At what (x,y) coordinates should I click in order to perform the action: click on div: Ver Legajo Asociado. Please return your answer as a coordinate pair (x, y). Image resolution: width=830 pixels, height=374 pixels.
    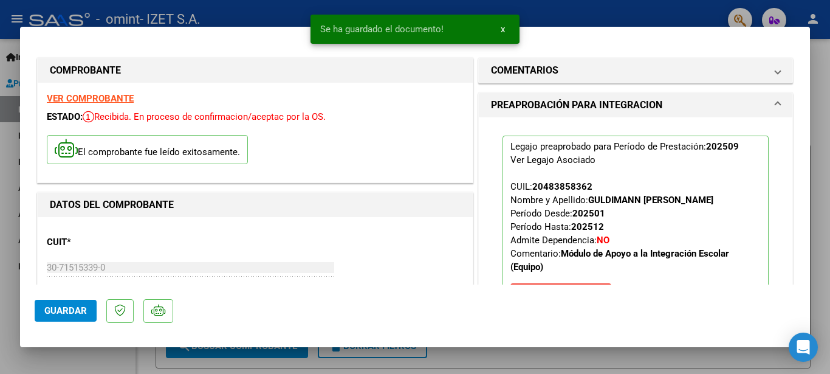
    Looking at the image, I should click on (553, 160).